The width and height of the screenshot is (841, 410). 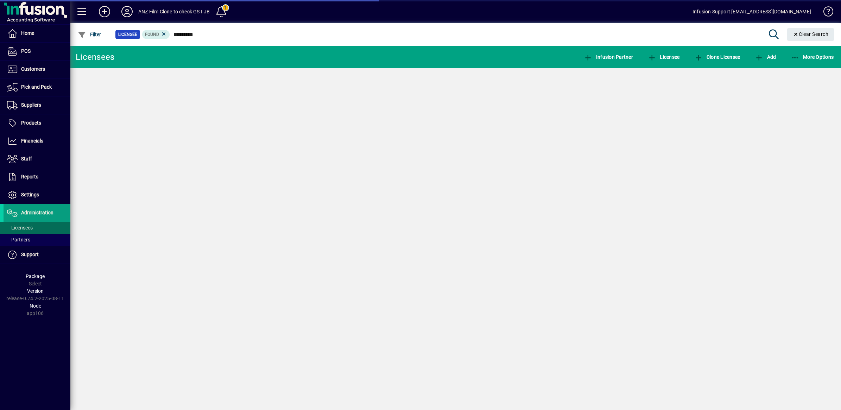 I want to click on a: Licensees, so click(x=37, y=228).